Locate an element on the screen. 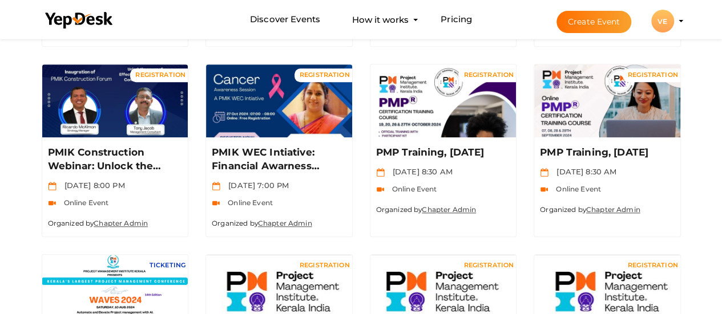 This screenshot has height=314, width=722. button: How it works is located at coordinates (380, 19).